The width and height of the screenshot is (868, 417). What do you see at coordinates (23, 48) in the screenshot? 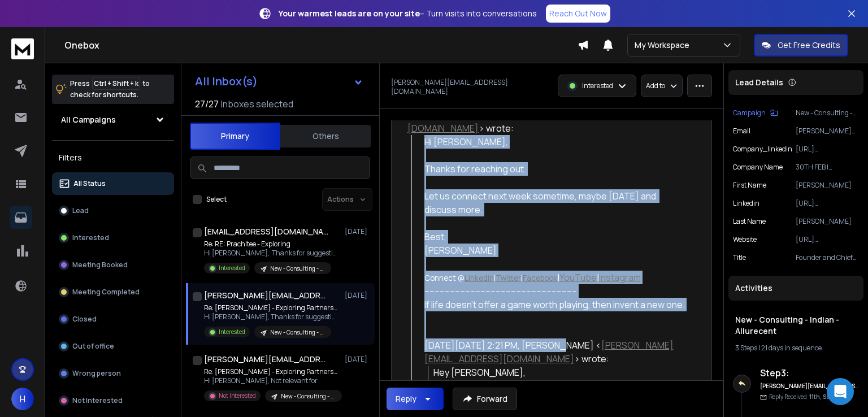
I see `img: logo` at bounding box center [23, 48].